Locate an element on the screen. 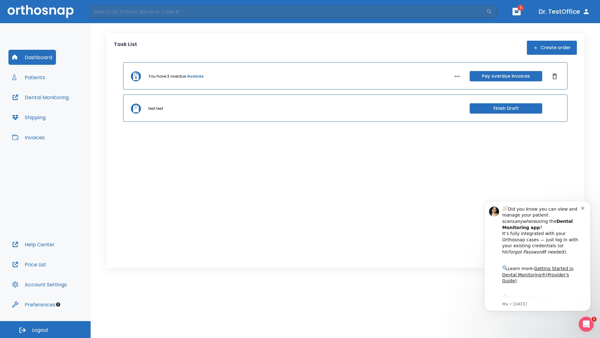 The image size is (600, 338). a: Shipping is located at coordinates (29, 117).